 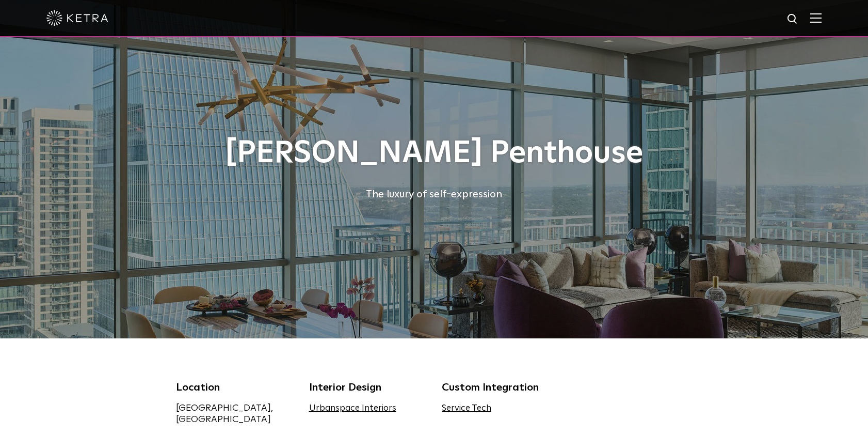 I want to click on img: search icon, so click(x=792, y=19).